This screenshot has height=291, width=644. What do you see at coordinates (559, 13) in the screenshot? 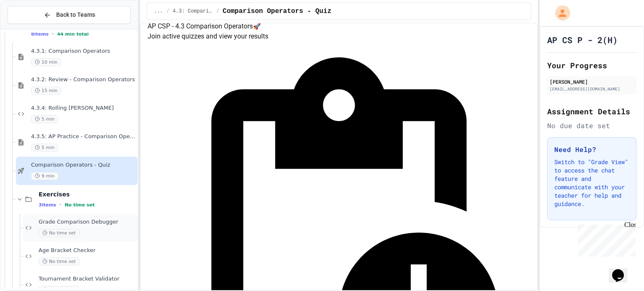
I see `div: My Account` at bounding box center [559, 13].